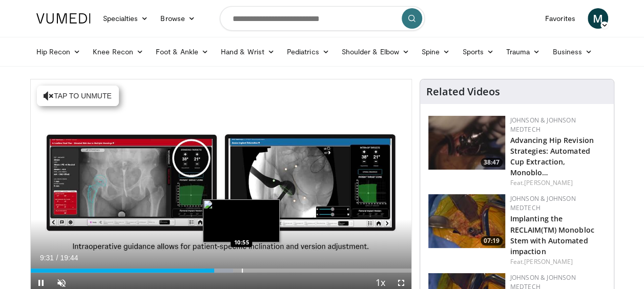  I want to click on img: ffc33e66-92ed-4f11-95c4-0a160745ec3c.150x105_q85_crop-smart_upscale.jpg, so click(466, 221).